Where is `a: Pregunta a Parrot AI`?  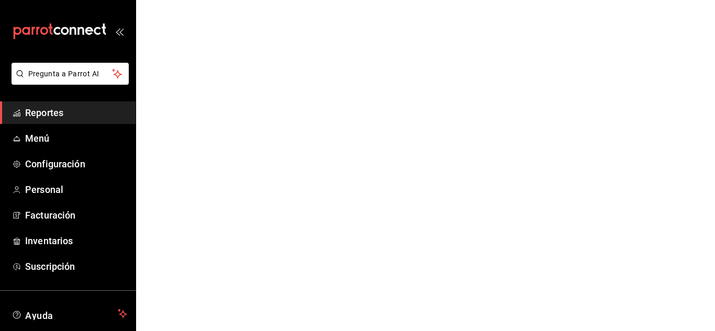
a: Pregunta a Parrot AI is located at coordinates (68, 81).